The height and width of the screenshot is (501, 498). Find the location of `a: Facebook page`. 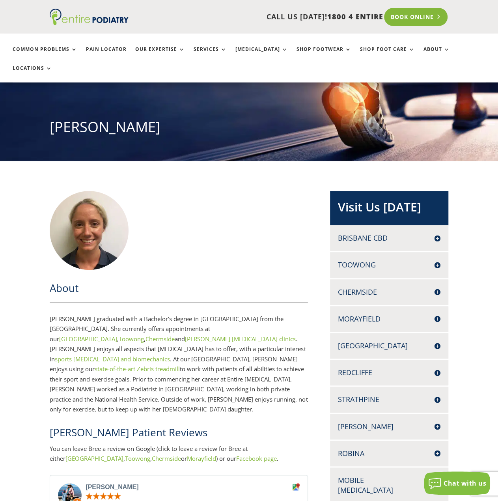

a: Facebook page is located at coordinates (256, 458).